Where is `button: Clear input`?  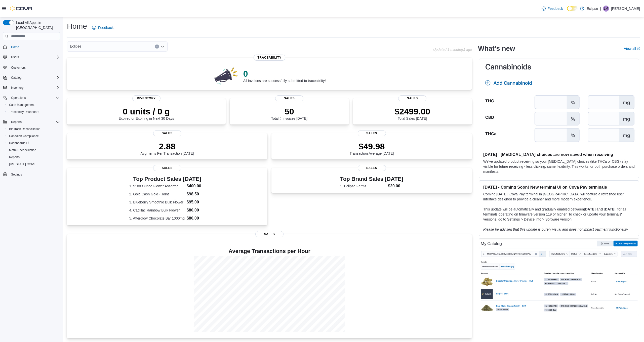
button: Clear input is located at coordinates (157, 47).